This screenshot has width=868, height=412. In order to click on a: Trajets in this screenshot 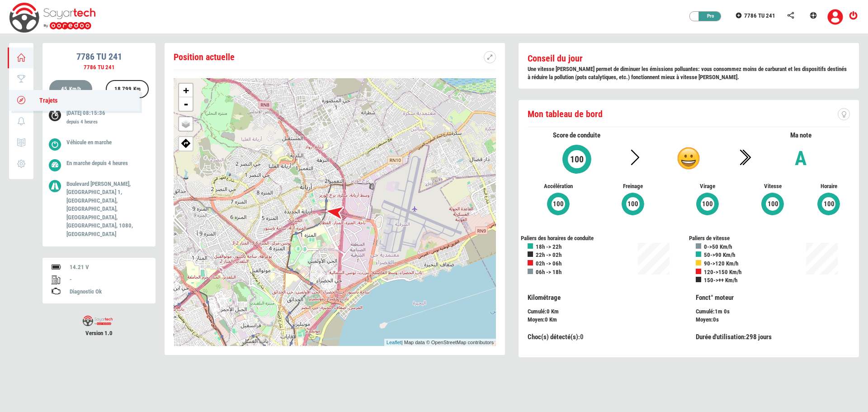, I will do `click(74, 100)`.